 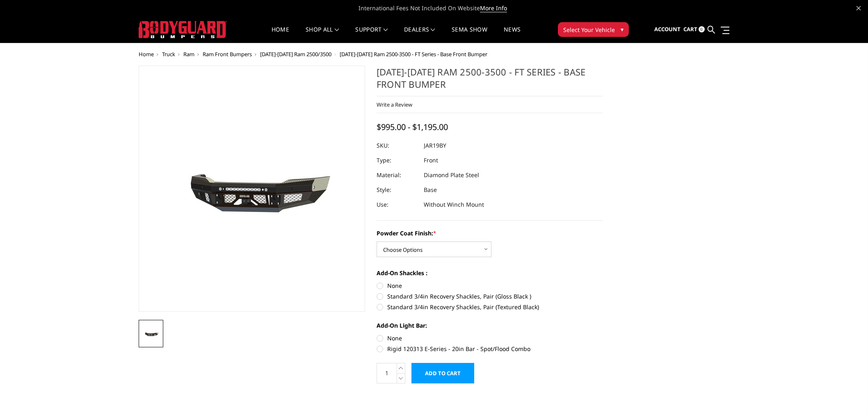 What do you see at coordinates (397, 175) in the screenshot?
I see `dt: Material:` at bounding box center [397, 175].